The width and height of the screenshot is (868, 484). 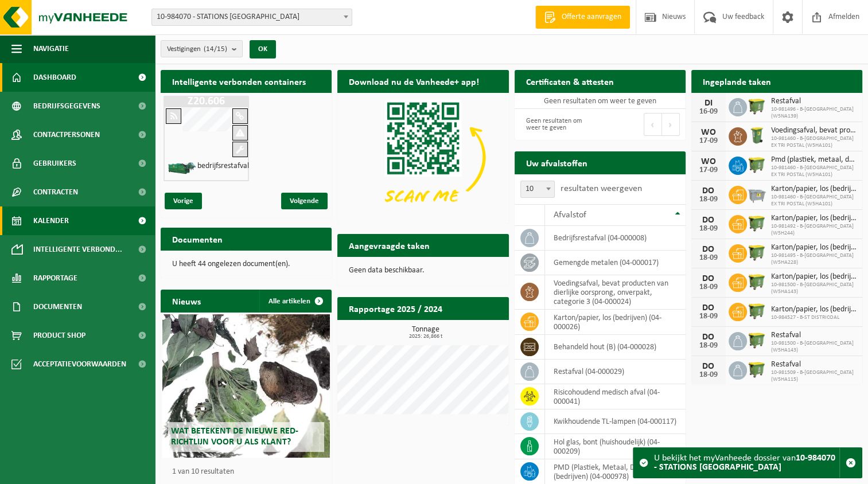 What do you see at coordinates (709, 103) in the screenshot?
I see `div: DI` at bounding box center [709, 103].